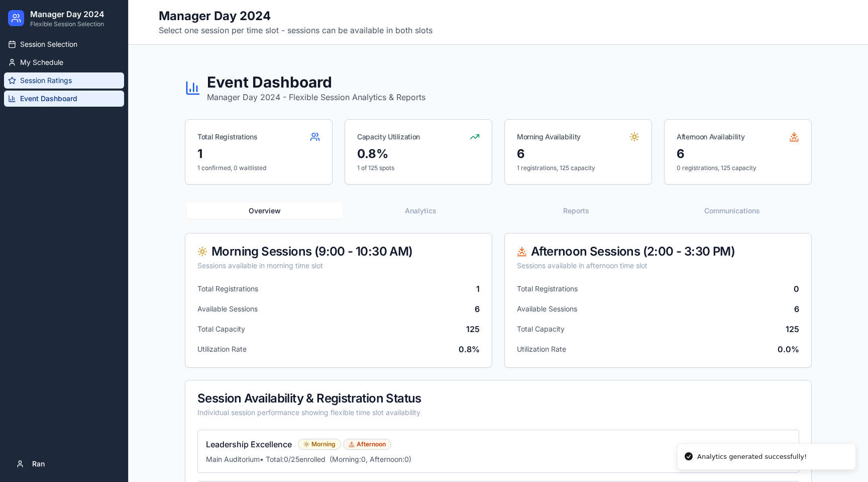  I want to click on span: Session Selection, so click(49, 44).